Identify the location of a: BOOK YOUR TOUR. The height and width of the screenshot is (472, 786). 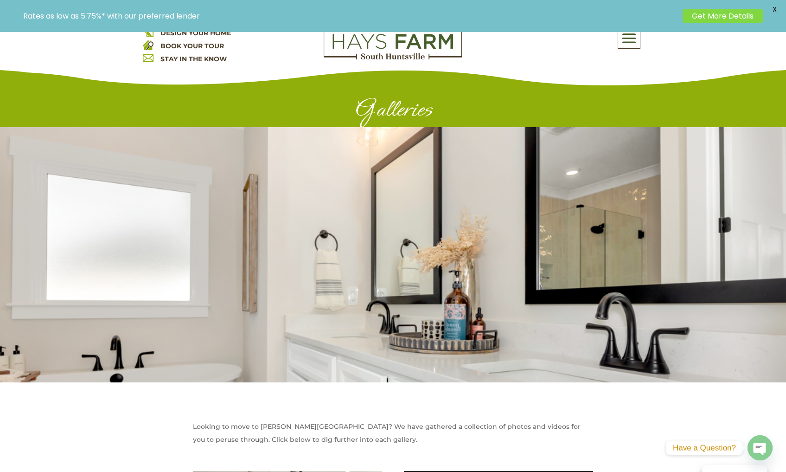
(192, 46).